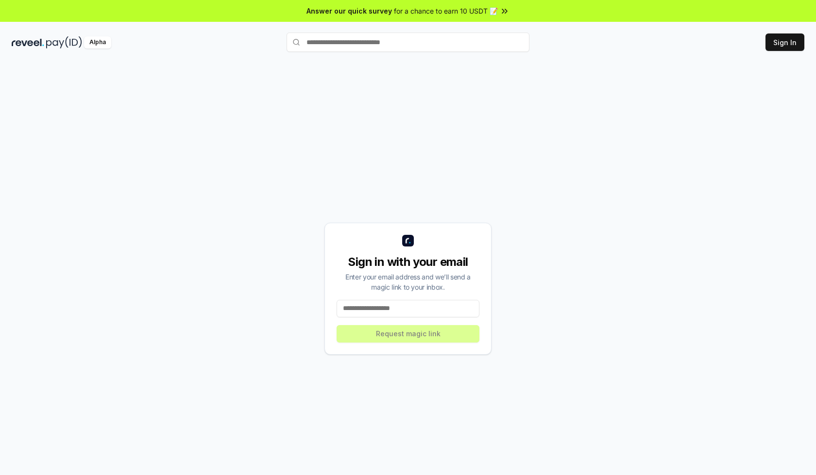  I want to click on div: Enter your email address and we’ll send a magic link to your inbox., so click(408, 282).